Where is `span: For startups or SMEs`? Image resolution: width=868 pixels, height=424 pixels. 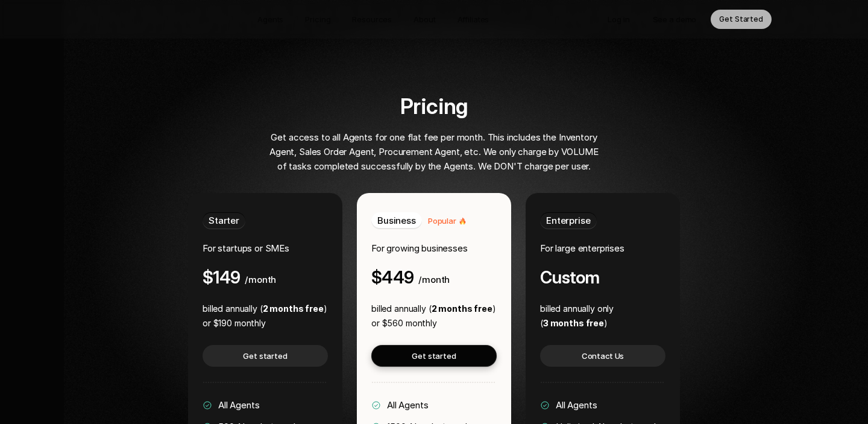 span: For startups or SMEs is located at coordinates (246, 248).